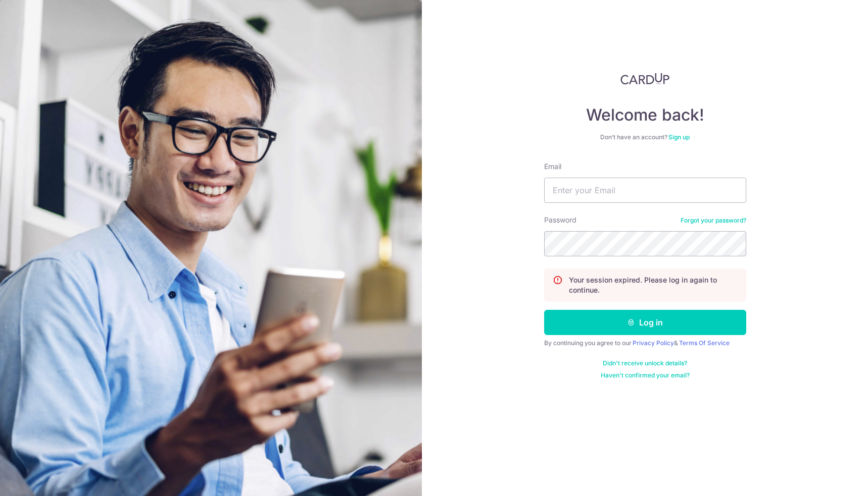 This screenshot has width=868, height=496. Describe the element at coordinates (679, 137) in the screenshot. I see `a: Sign up` at that location.